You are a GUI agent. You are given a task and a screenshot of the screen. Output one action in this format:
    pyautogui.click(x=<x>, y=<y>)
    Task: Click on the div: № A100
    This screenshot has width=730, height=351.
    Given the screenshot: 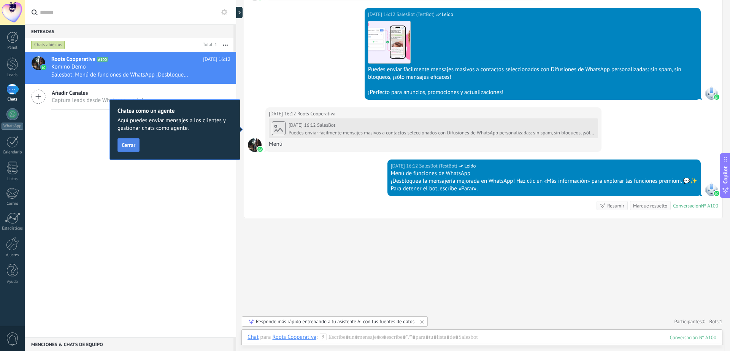 What is the action you would take?
    pyautogui.click(x=710, y=205)
    